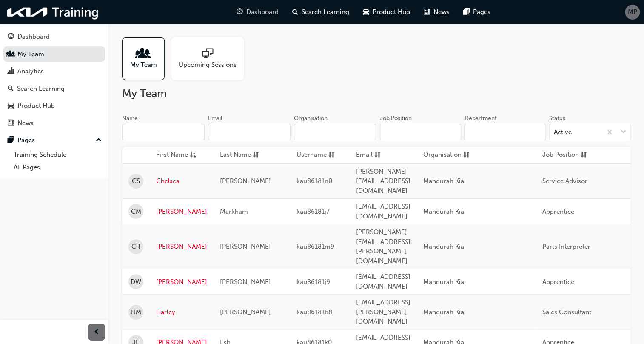 This screenshot has height=344, width=644. Describe the element at coordinates (558, 282) in the screenshot. I see `span: Apprentice` at that location.